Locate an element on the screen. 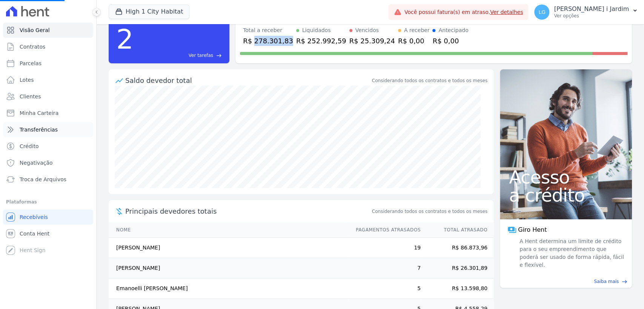 The image size is (644, 309). span: Você possui fatura(s) em atraso. is located at coordinates (464, 12).